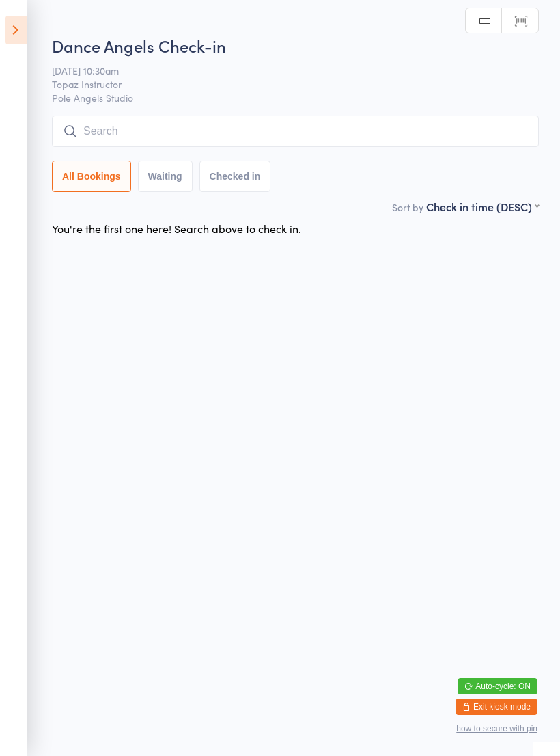 Image resolution: width=560 pixels, height=756 pixels. What do you see at coordinates (497, 686) in the screenshot?
I see `button: Auto-cycle: ON` at bounding box center [497, 686].